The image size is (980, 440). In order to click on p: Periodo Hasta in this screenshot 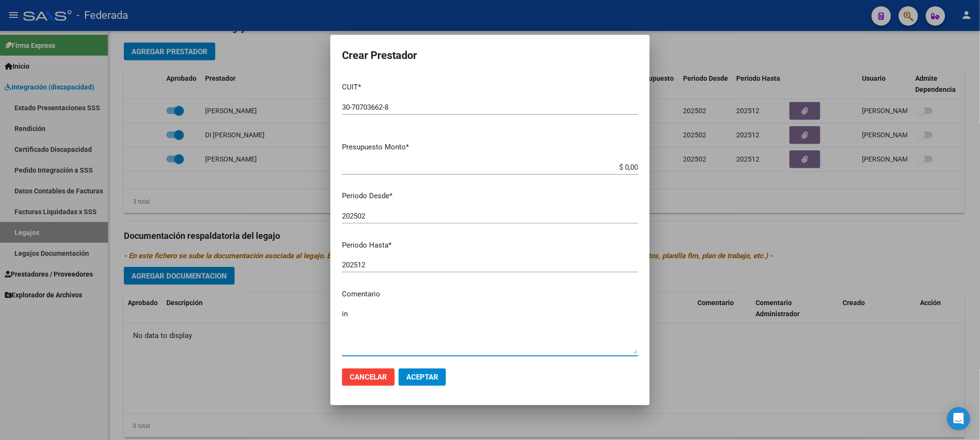, I will do `click(490, 246)`.